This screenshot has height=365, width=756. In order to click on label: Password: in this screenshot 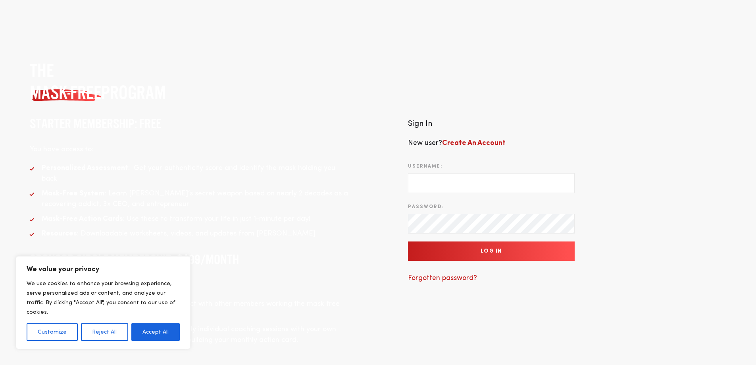, I will do `click(426, 207)`.